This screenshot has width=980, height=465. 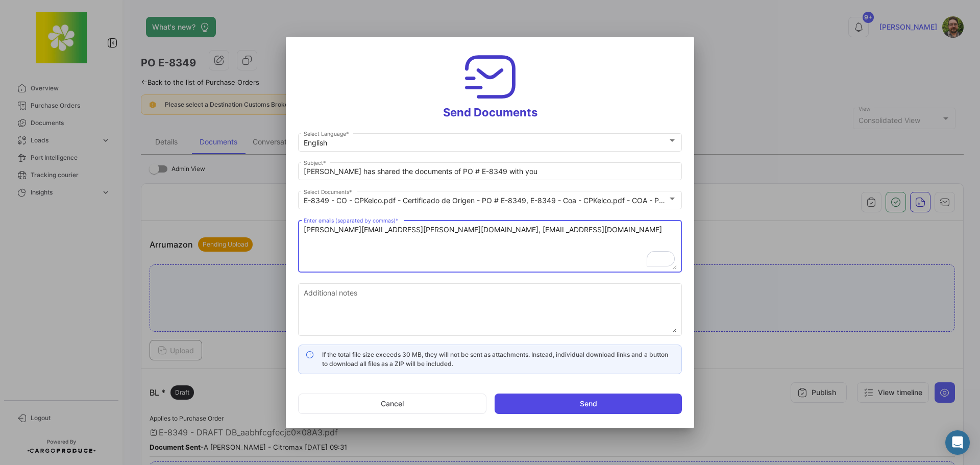 What do you see at coordinates (495, 359) in the screenshot?
I see `span: If the total file size exceeds 30 MB, they will not be sent as attachments. Instead, individual d...` at bounding box center [495, 359].